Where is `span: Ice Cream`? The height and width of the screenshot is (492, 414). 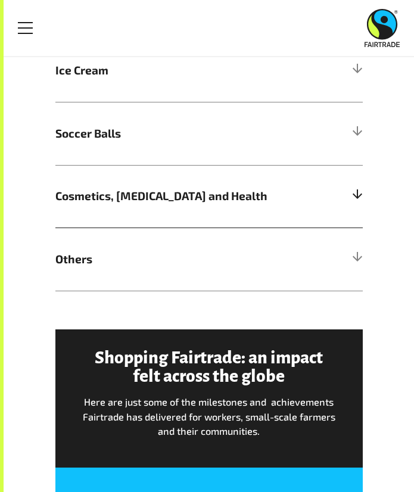
span: Ice Cream is located at coordinates (170, 70).